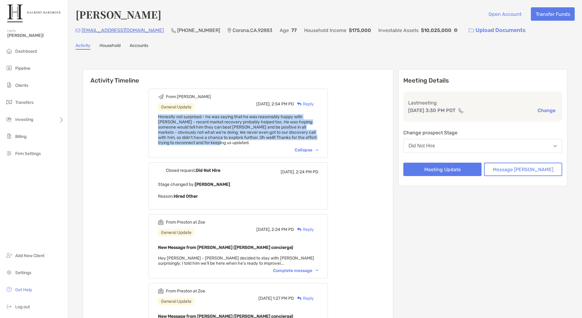  I want to click on img: investing icon, so click(9, 119).